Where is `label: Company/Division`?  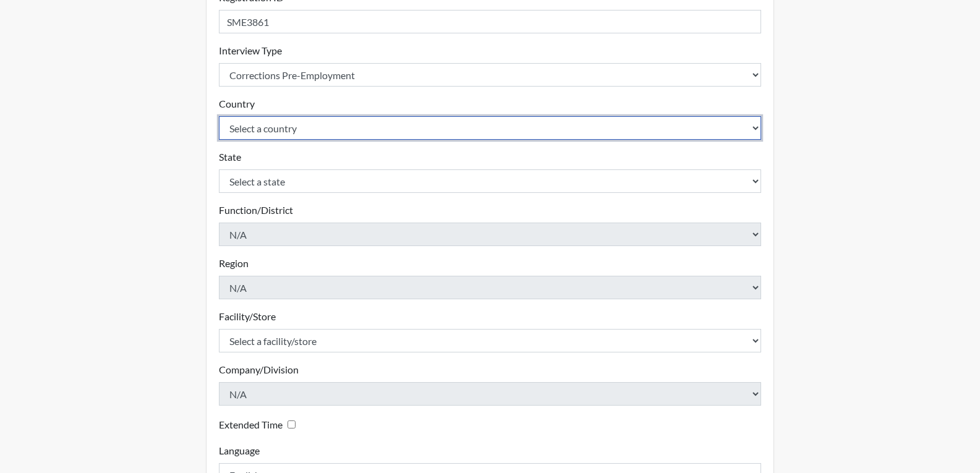
label: Company/Division is located at coordinates (258, 369).